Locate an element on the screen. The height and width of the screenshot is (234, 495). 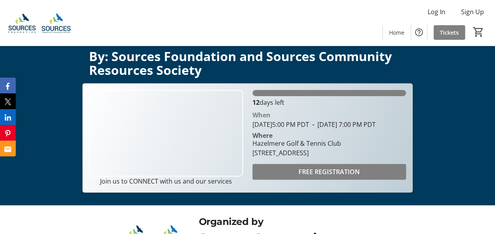
a: Home is located at coordinates (397, 32).